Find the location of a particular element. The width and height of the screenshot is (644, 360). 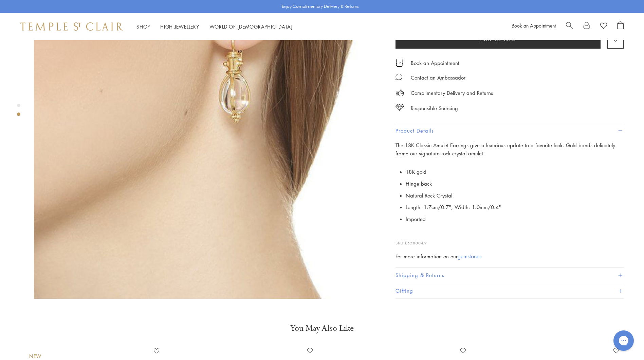

span: The 18K Classic Amulet Earrings give a luxurious update to a favorite look. Gold bands delicately... is located at coordinates (505, 149).